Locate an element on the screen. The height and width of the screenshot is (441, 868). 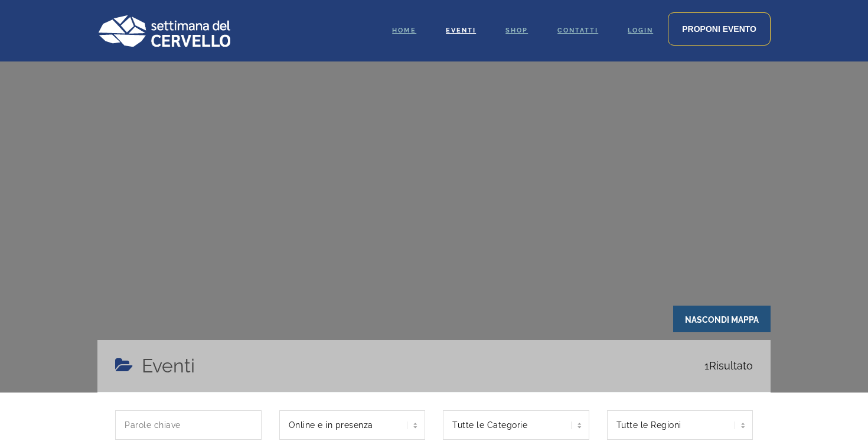
img: Logo is located at coordinates (163, 31).